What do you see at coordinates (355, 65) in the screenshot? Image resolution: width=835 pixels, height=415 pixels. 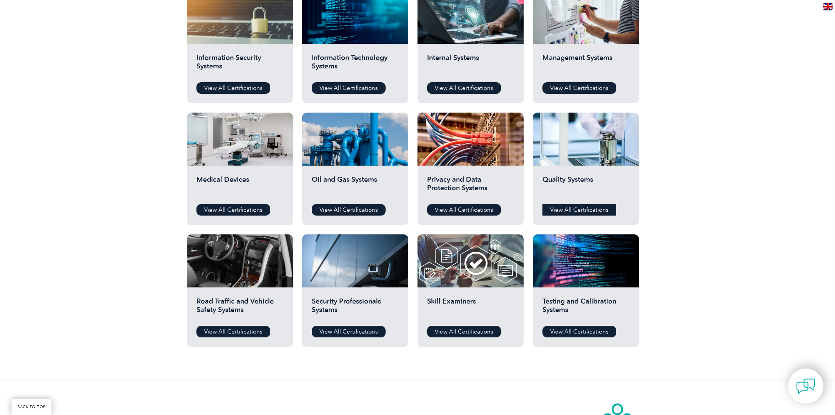 I see `h2: Information Technology Systems` at bounding box center [355, 65].